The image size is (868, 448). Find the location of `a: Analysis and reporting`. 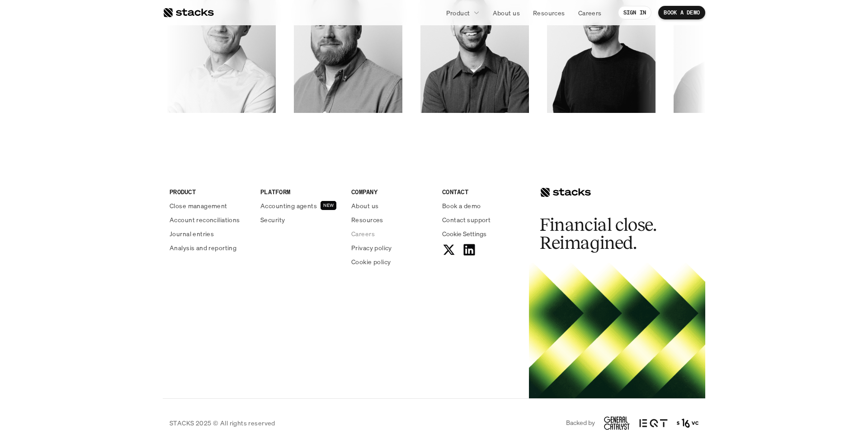

a: Analysis and reporting is located at coordinates (210, 248).